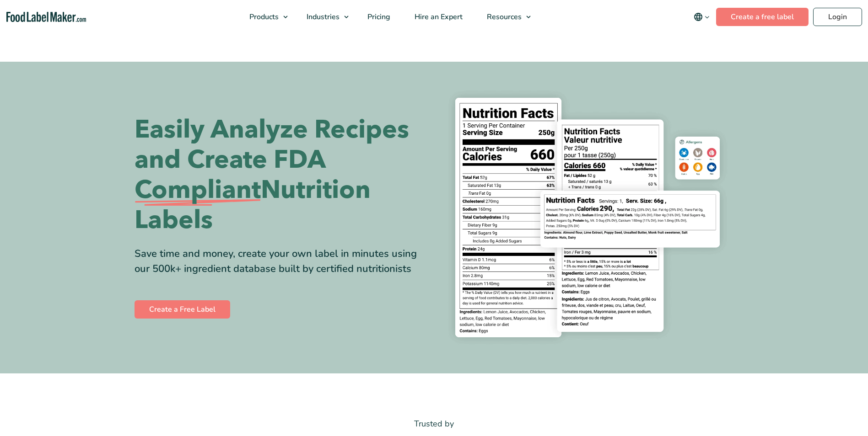  Describe the element at coordinates (198, 191) in the screenshot. I see `span: Compliant` at that location.